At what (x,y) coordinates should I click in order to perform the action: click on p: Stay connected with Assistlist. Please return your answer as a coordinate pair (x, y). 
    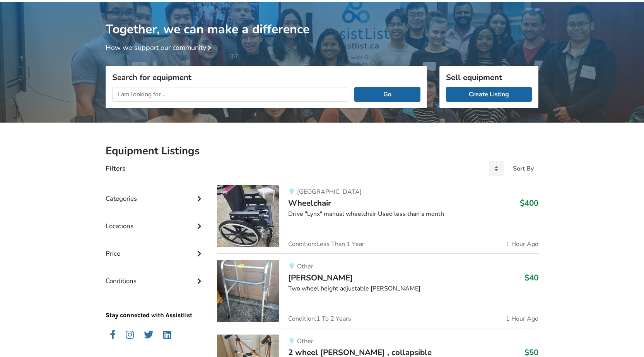
    Looking at the image, I should click on (155, 304).